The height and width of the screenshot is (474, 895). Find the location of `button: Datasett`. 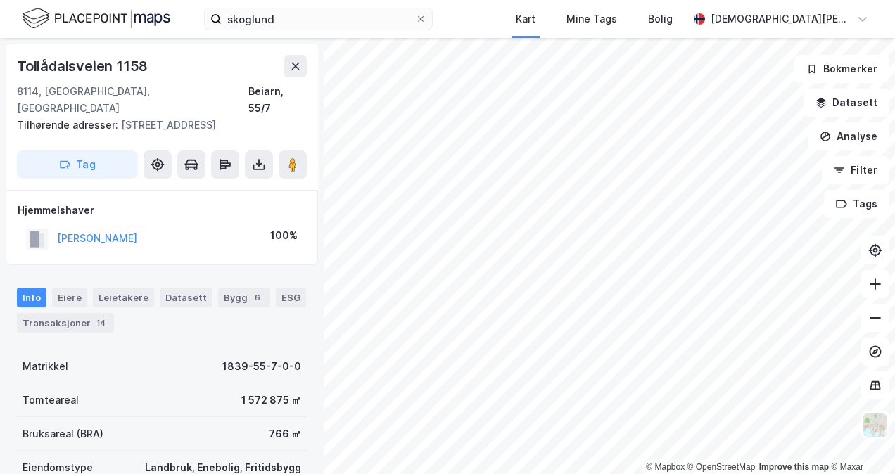

button: Datasett is located at coordinates (847, 103).